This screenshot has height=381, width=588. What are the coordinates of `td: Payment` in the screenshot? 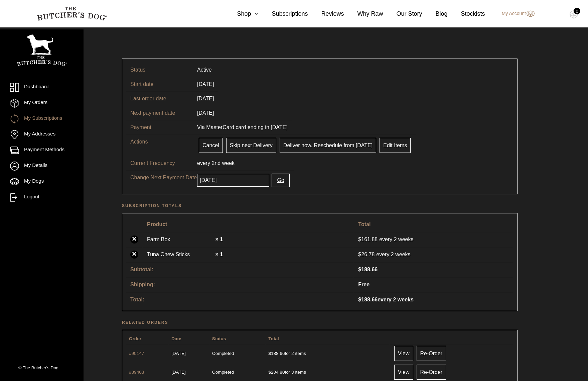 It's located at (160, 127).